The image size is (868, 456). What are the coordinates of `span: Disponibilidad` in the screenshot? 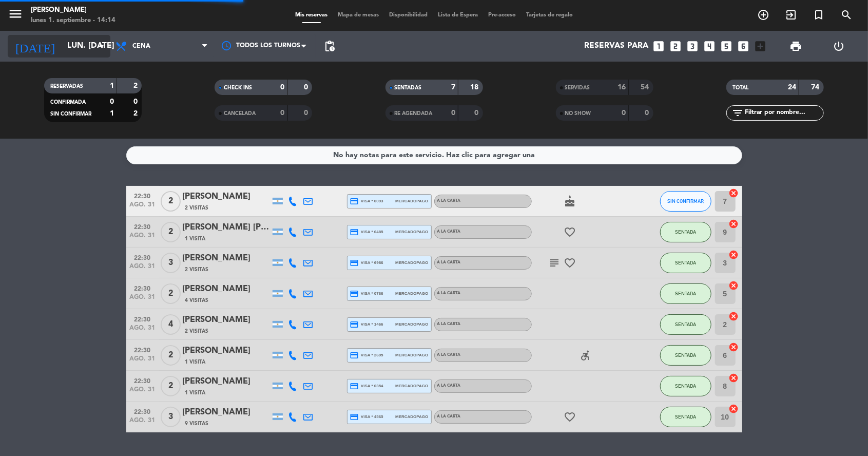 It's located at (408, 15).